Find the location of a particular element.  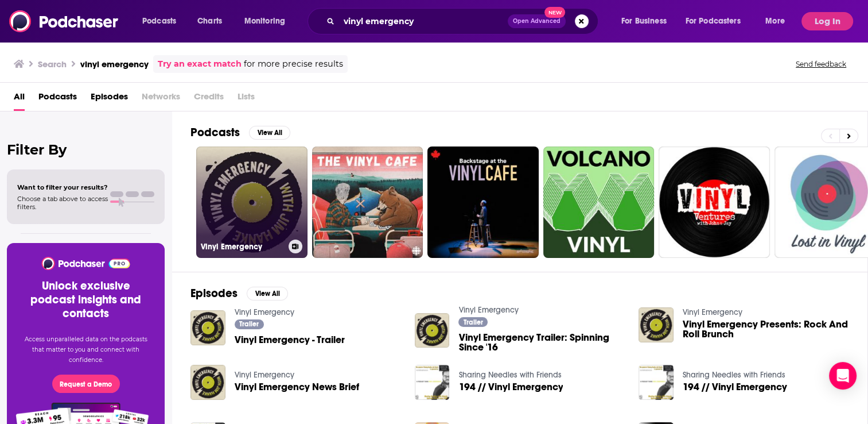

h3: Vinyl Emergency is located at coordinates (242, 246).